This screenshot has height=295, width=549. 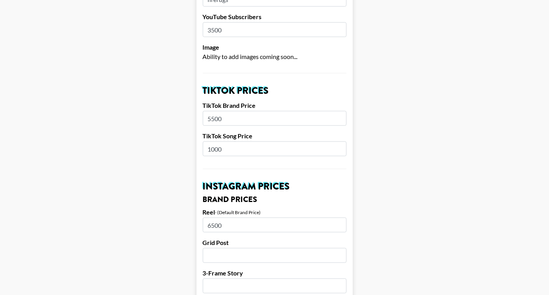 What do you see at coordinates (238, 212) in the screenshot?
I see `div: - (Default Brand Price)` at bounding box center [238, 212].